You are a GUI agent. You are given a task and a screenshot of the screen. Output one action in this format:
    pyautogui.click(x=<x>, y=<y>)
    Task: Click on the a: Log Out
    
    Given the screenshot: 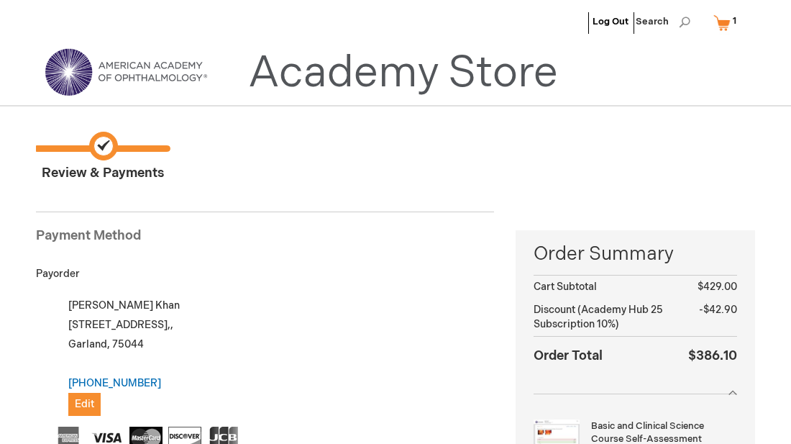 What is the action you would take?
    pyautogui.click(x=611, y=22)
    